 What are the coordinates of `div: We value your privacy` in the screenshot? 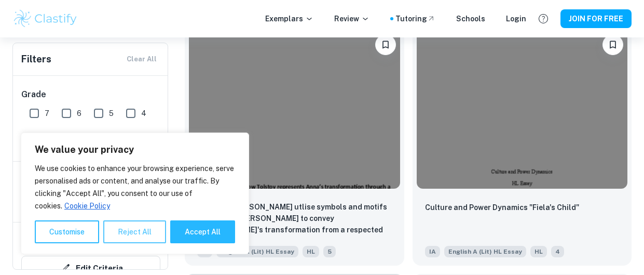 It's located at (135, 193).